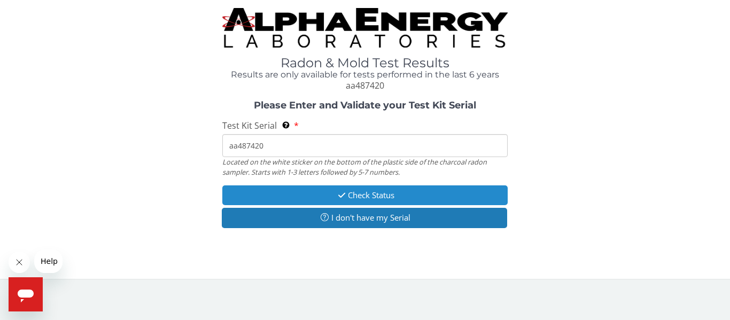 Image resolution: width=730 pixels, height=320 pixels. Describe the element at coordinates (365, 195) in the screenshot. I see `button: Check Status` at that location.